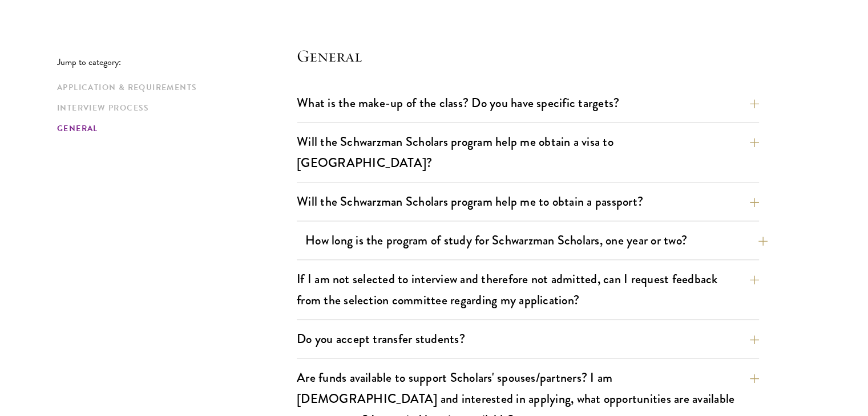 The width and height of the screenshot is (868, 416). Describe the element at coordinates (173, 108) in the screenshot. I see `a: Interview Process` at that location.